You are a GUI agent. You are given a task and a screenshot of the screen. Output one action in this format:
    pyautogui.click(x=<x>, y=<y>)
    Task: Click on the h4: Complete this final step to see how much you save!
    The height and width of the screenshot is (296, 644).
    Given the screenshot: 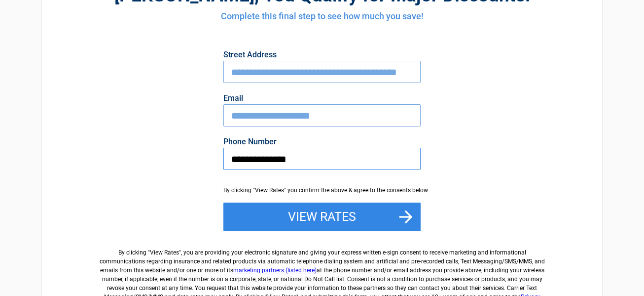 What is the action you would take?
    pyautogui.click(x=322, y=16)
    